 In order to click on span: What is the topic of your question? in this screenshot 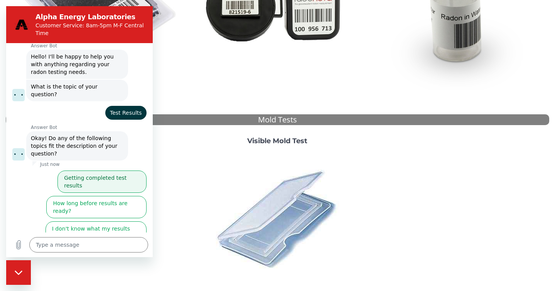, I will do `click(71, 84)`.